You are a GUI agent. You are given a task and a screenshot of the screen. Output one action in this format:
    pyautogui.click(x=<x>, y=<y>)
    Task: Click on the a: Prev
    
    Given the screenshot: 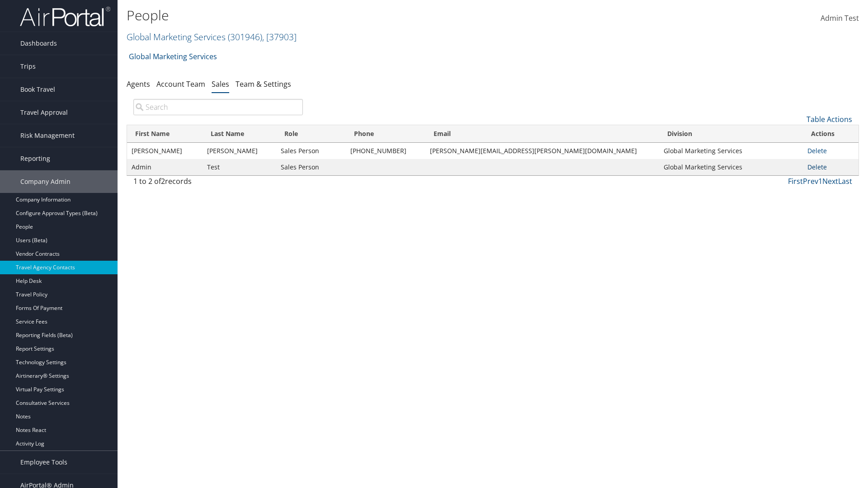 What is the action you would take?
    pyautogui.click(x=810, y=181)
    